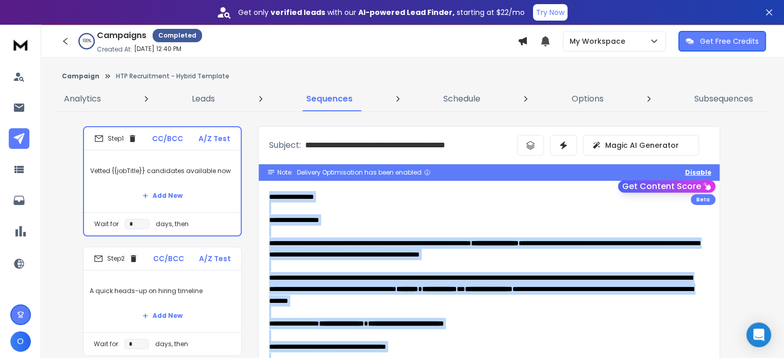 Image resolution: width=784 pixels, height=358 pixels. Describe the element at coordinates (729, 41) in the screenshot. I see `p: Get Free Credits` at that location.